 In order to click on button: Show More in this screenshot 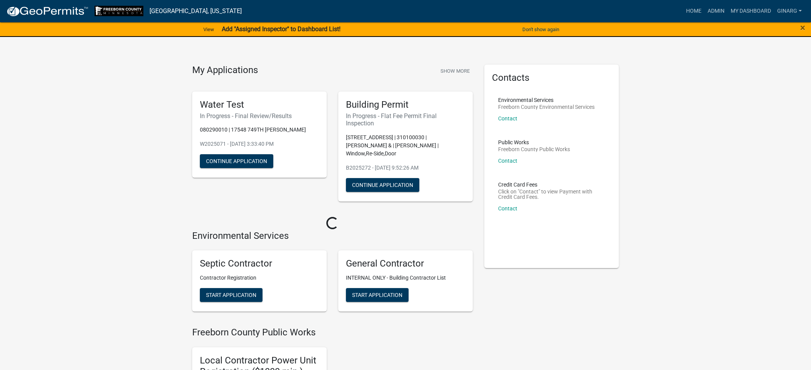, I will do `click(455, 71)`.